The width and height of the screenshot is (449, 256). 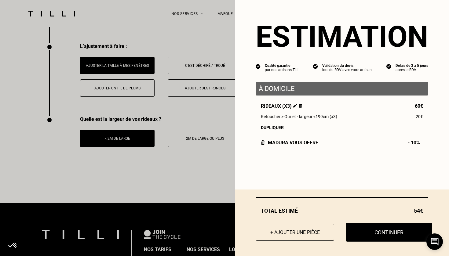 I want to click on div: Madura vous offre, so click(x=290, y=143).